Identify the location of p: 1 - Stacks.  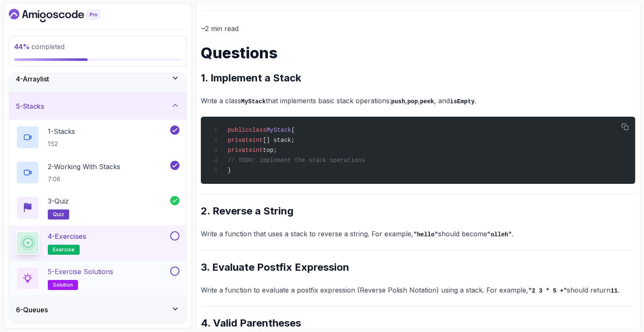
(61, 131).